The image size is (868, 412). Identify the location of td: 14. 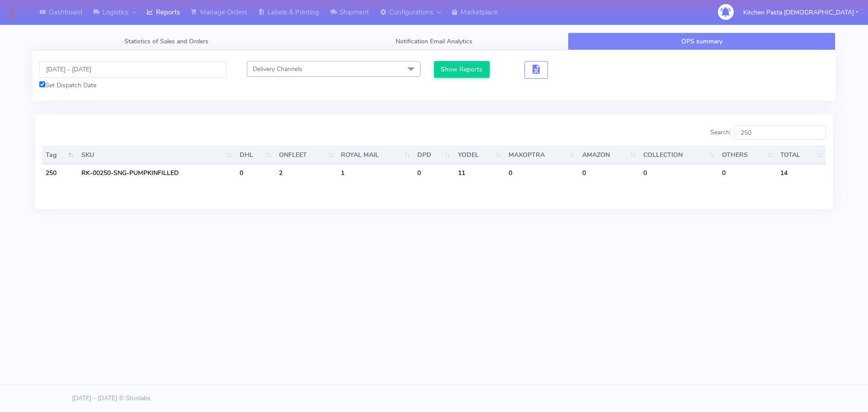
(801, 173).